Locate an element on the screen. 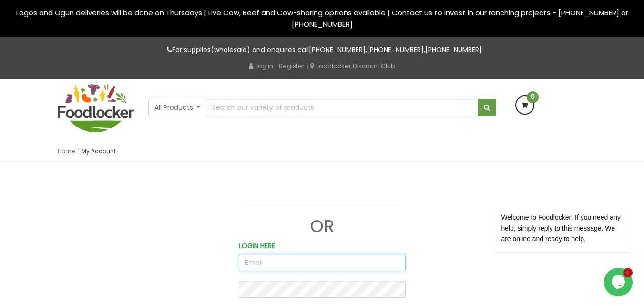 The image size is (644, 306). span: Lagos and Ogun deliveries will be done on Thursdays | Live Cow, Beef and Cow-sharing options avai... is located at coordinates (322, 18).